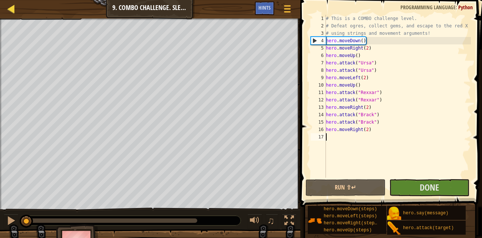 The image size is (482, 238). What do you see at coordinates (318, 78) in the screenshot?
I see `div: 9` at bounding box center [318, 78].